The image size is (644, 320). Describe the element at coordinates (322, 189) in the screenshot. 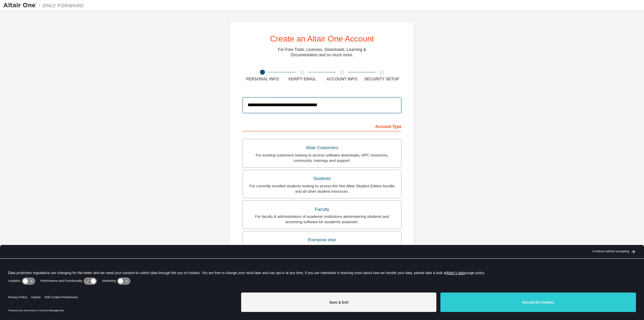

I see `div: For currently enrolled students looking to access the free Altair Student Edition bundle and all ...` at that location.